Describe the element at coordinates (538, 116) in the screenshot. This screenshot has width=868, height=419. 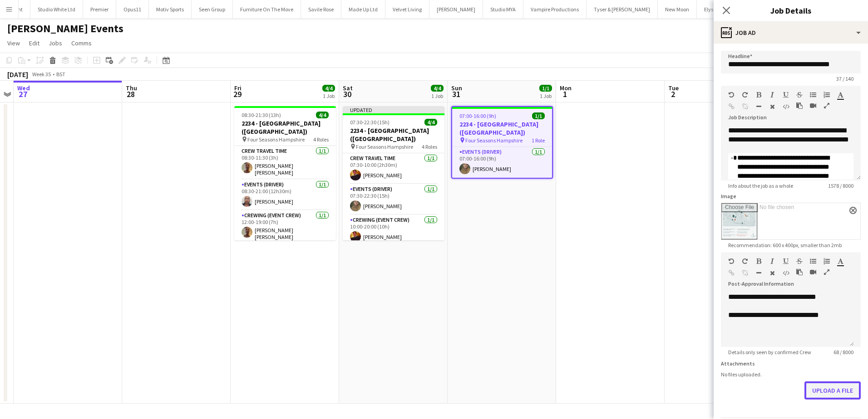
I see `span: 1/1` at that location.